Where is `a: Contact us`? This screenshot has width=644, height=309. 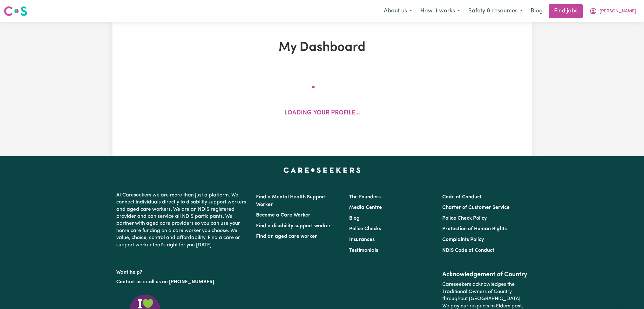 a: Contact us is located at coordinates (129, 282).